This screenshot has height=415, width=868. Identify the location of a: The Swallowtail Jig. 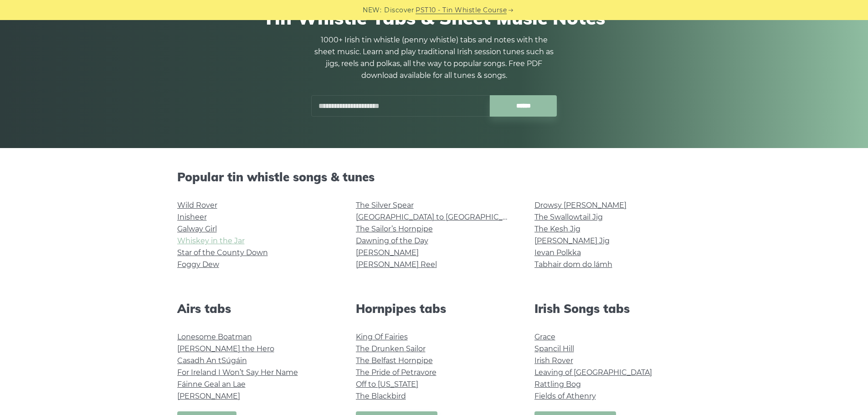
(569, 217).